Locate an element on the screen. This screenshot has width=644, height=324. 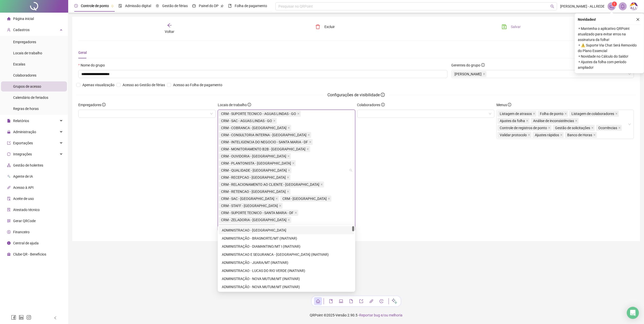
span: dollar is located at coordinates (9, 232).